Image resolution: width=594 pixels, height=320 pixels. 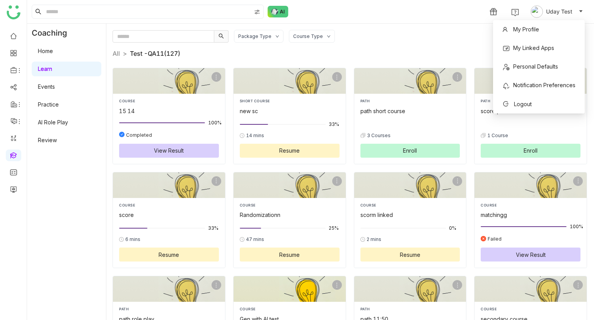 What do you see at coordinates (45, 68) in the screenshot?
I see `a: Learn` at bounding box center [45, 68].